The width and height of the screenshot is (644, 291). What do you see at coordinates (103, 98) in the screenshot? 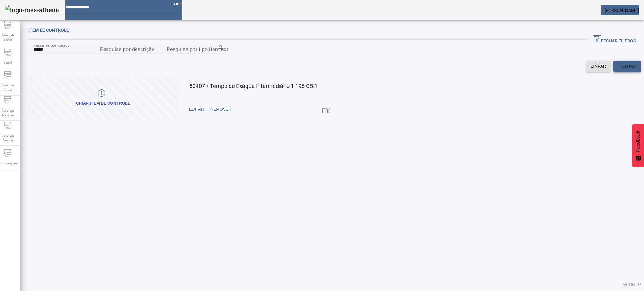
I see `button: Criar item de controle` at bounding box center [103, 98].